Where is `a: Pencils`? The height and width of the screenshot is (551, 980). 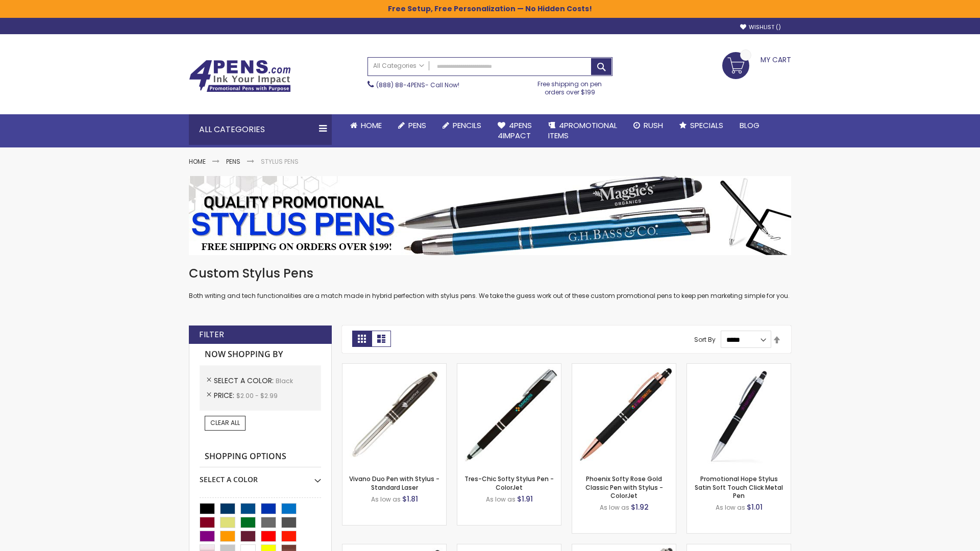 a: Pencils is located at coordinates (462, 125).